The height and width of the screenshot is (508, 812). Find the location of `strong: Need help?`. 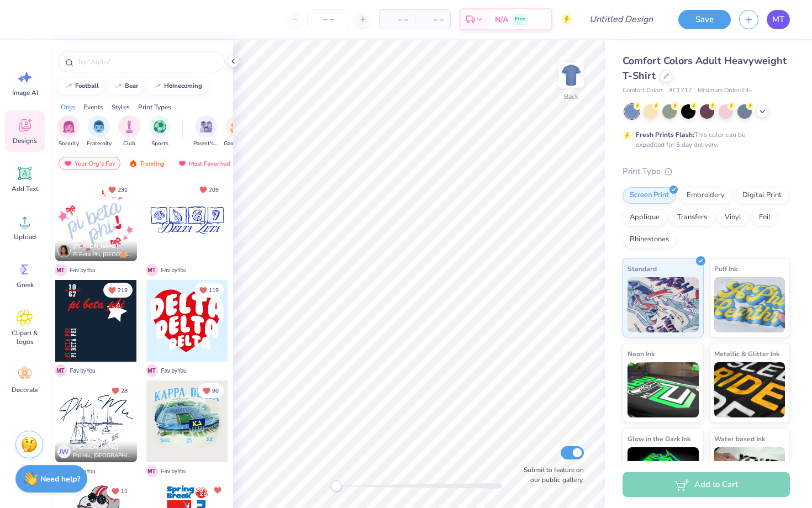

strong: Need help? is located at coordinates (60, 479).